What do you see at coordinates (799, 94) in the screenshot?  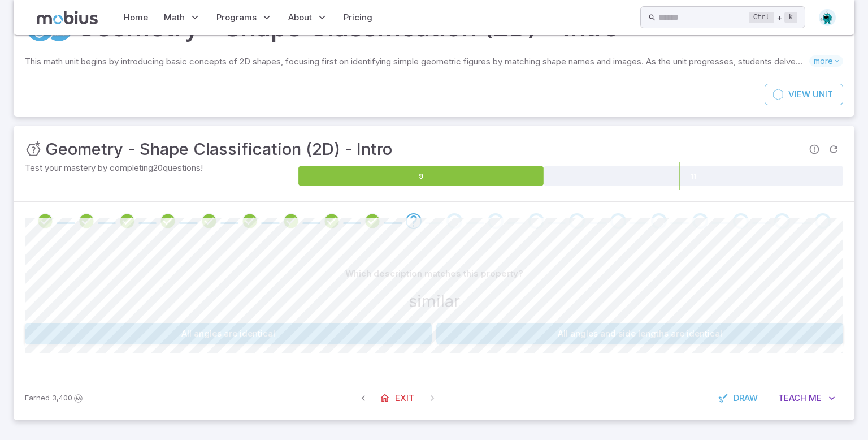 I see `span: View` at bounding box center [799, 94].